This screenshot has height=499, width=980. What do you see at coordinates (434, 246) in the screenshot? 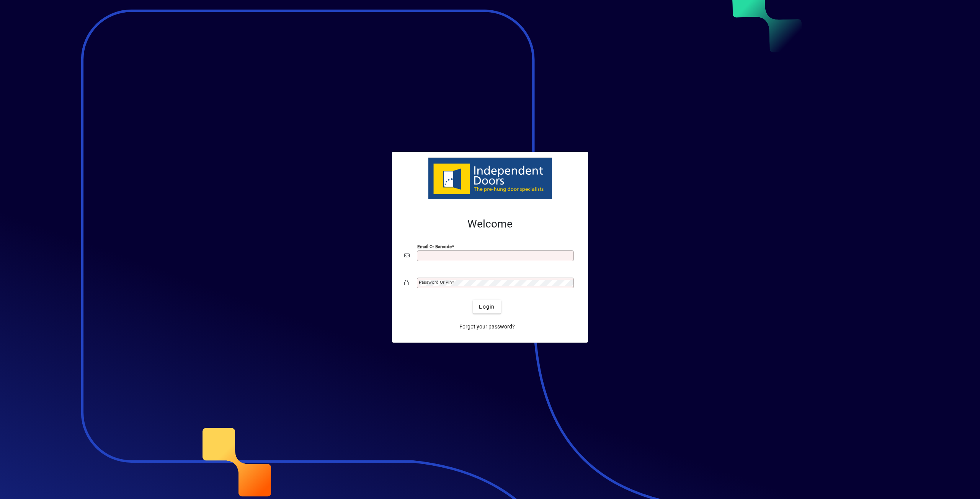
I see `mat-label: Email or Barcode` at bounding box center [434, 246].